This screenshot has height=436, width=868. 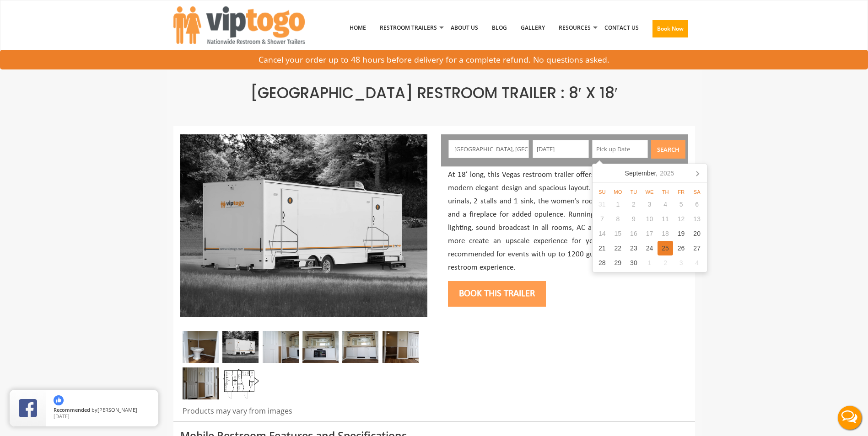 What do you see at coordinates (240, 384) in the screenshot?
I see `img: Floor Plan of 8 station restroom with sink and toilet` at bounding box center [240, 384].